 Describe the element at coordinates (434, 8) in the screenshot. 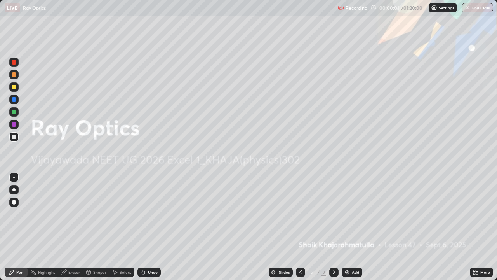

I see `img: class-settings-icons` at that location.